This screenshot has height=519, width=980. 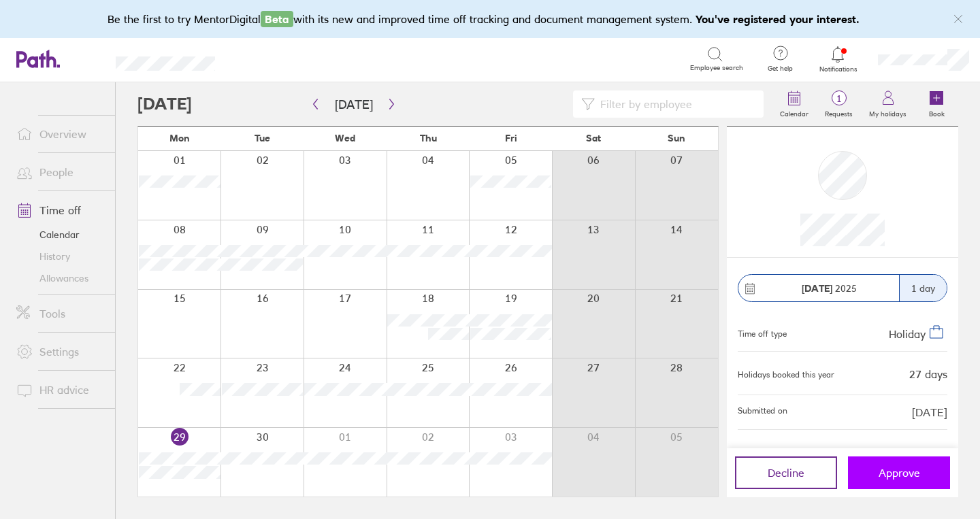 What do you see at coordinates (60, 278) in the screenshot?
I see `a: Allowances` at bounding box center [60, 278].